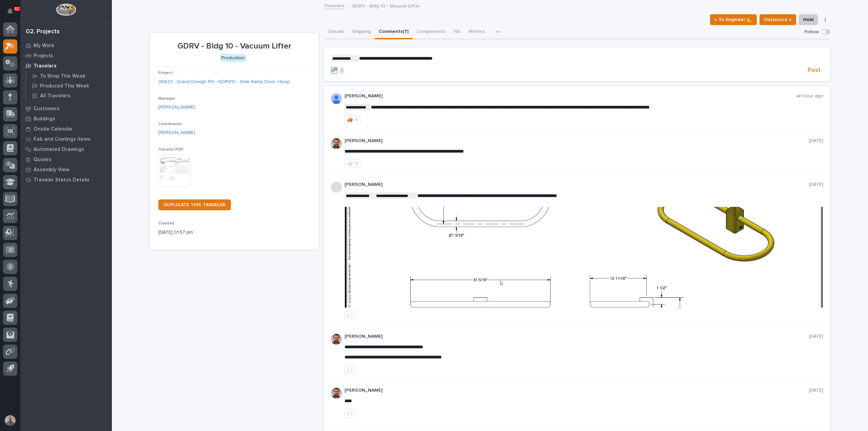 The width and height of the screenshot is (868, 431). I want to click on p: Quotes, so click(43, 160).